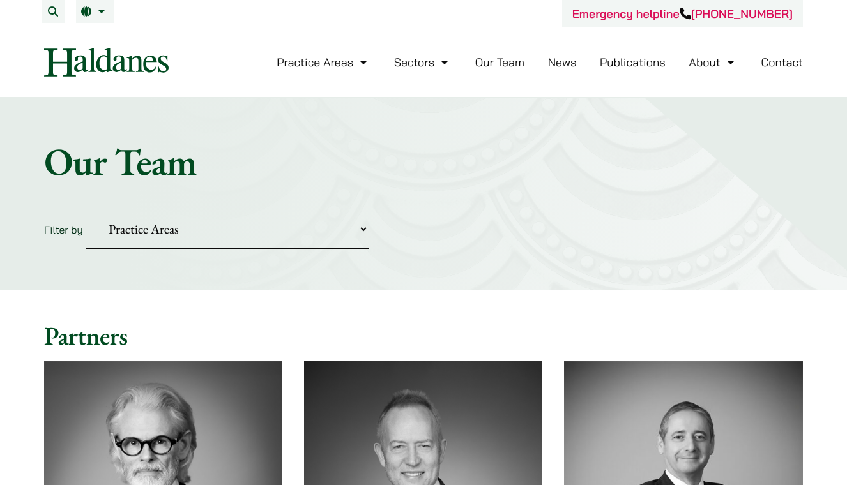 The height and width of the screenshot is (485, 847). What do you see at coordinates (632, 62) in the screenshot?
I see `a: Publications` at bounding box center [632, 62].